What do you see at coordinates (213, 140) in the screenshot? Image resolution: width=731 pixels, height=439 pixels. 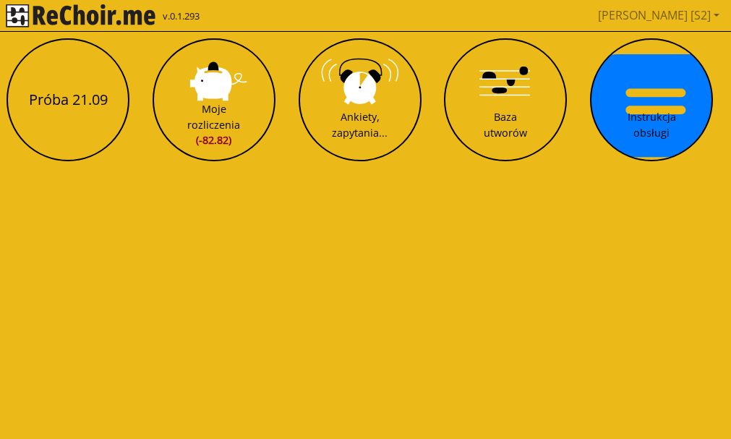 I see `span: (-82.82)` at bounding box center [213, 140].